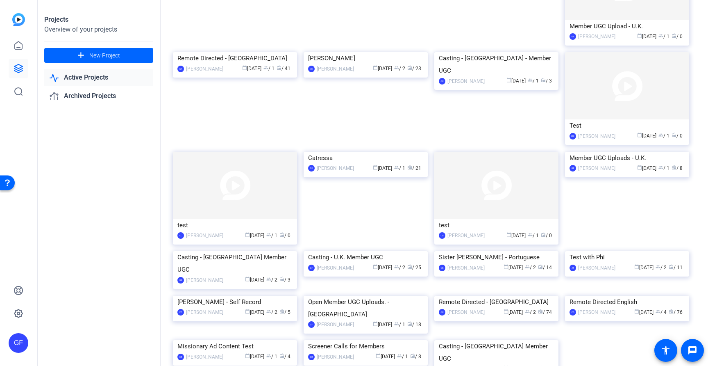  I want to click on div: Screener Calls for Members, so click(366, 346).